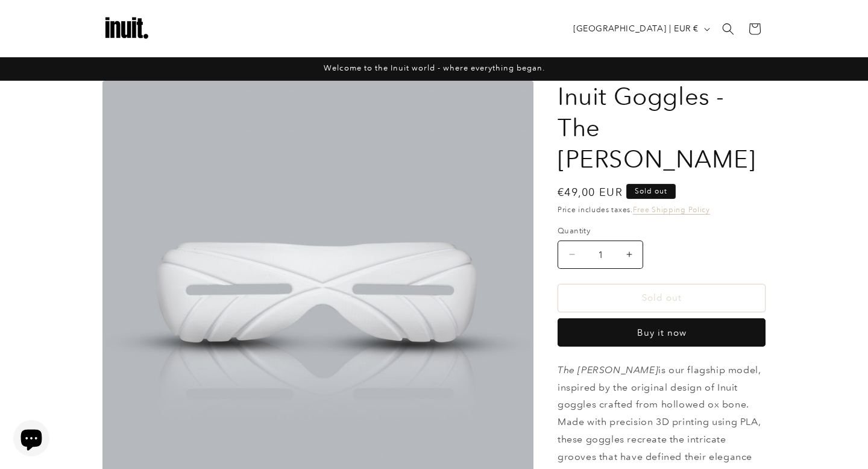  I want to click on img: Inuit Logo, so click(126, 29).